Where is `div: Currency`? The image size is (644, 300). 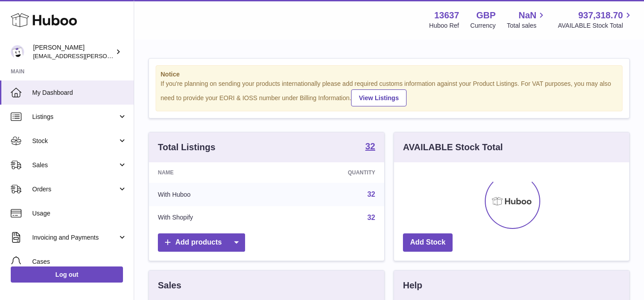
div: Currency is located at coordinates (483, 25).